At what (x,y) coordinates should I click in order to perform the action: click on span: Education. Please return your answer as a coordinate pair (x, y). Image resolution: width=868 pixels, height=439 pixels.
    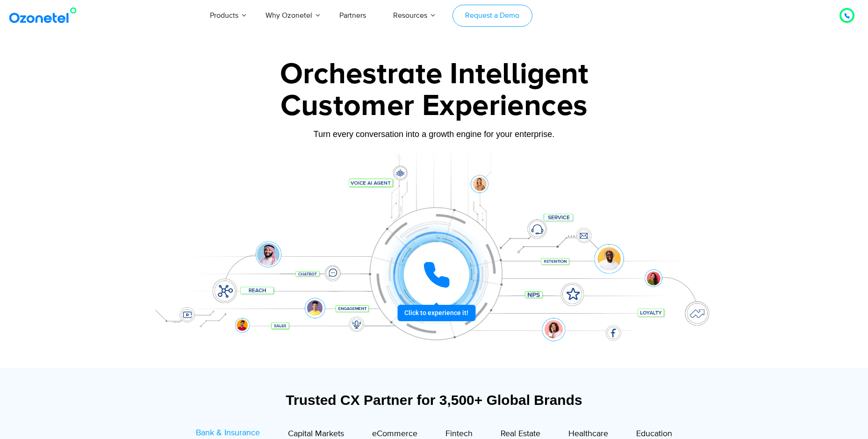
    Looking at the image, I should click on (654, 434).